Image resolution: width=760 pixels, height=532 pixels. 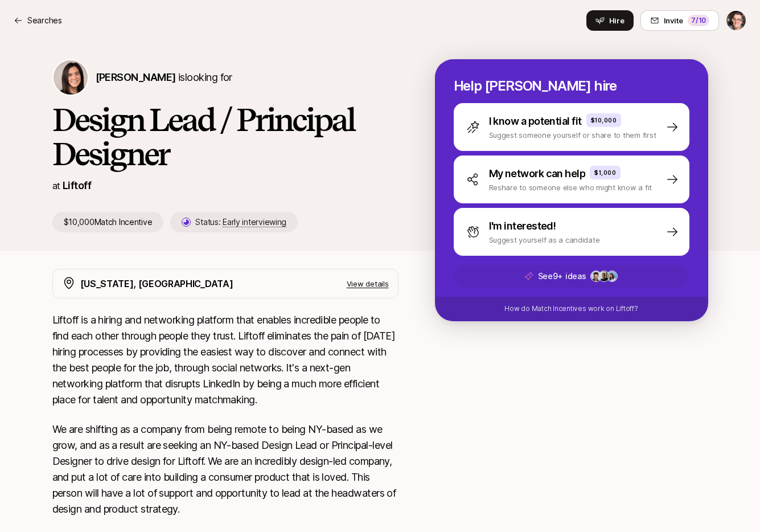 I want to click on a: Liftoff, so click(x=77, y=185).